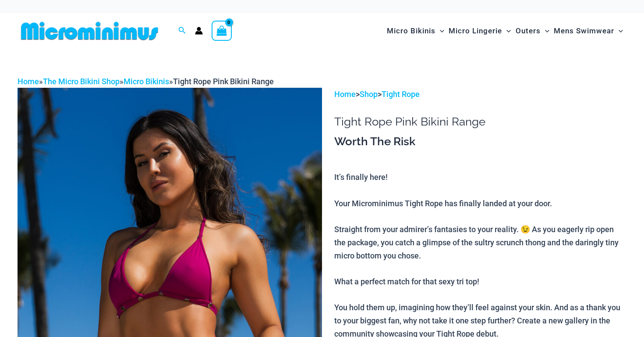  What do you see at coordinates (415, 31) in the screenshot?
I see `a: Micro BikinisMenu ToggleMenu Toggle` at bounding box center [415, 31].